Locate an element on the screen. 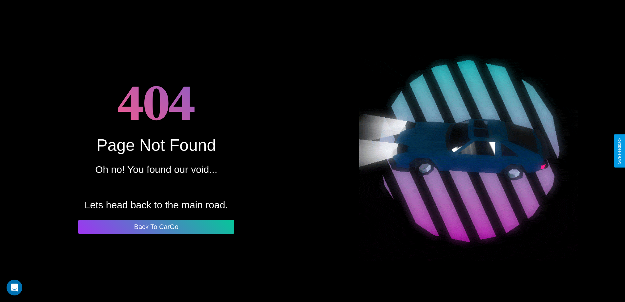 Image resolution: width=625 pixels, height=302 pixels. div: Open Intercom Messenger is located at coordinates (14, 287).